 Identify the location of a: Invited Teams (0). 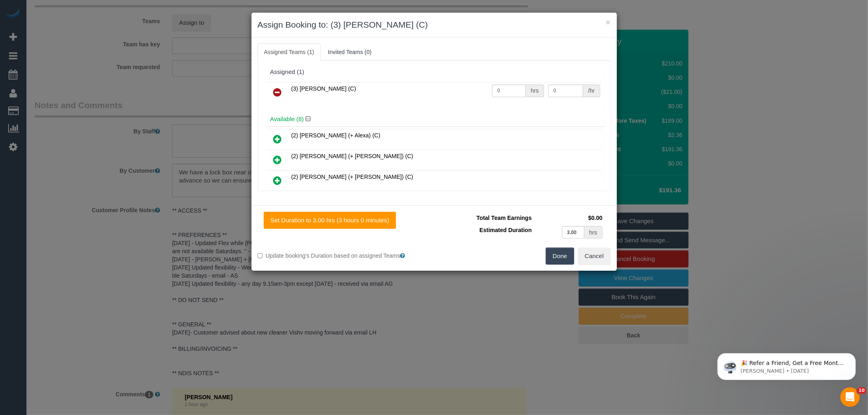
(350, 52).